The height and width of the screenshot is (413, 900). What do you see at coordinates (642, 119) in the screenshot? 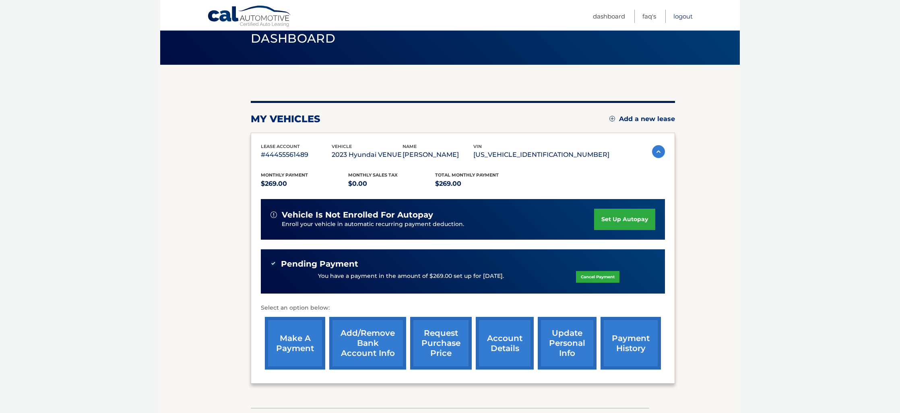
I see `a: Add a new lease` at bounding box center [642, 119].